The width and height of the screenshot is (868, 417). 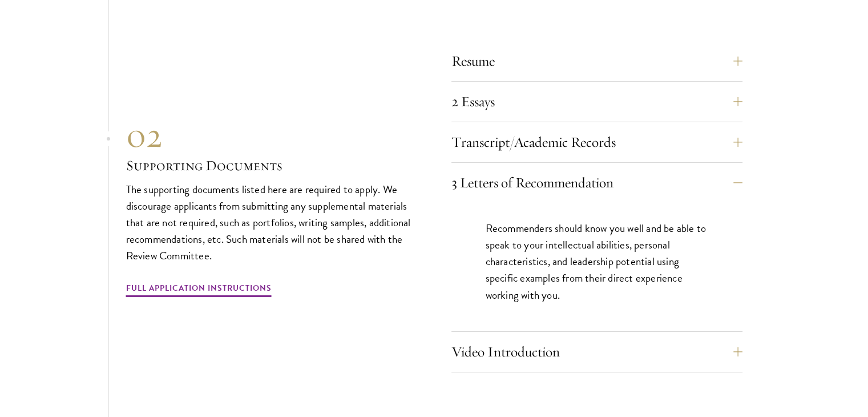 I want to click on button: Video Introduction, so click(x=597, y=352).